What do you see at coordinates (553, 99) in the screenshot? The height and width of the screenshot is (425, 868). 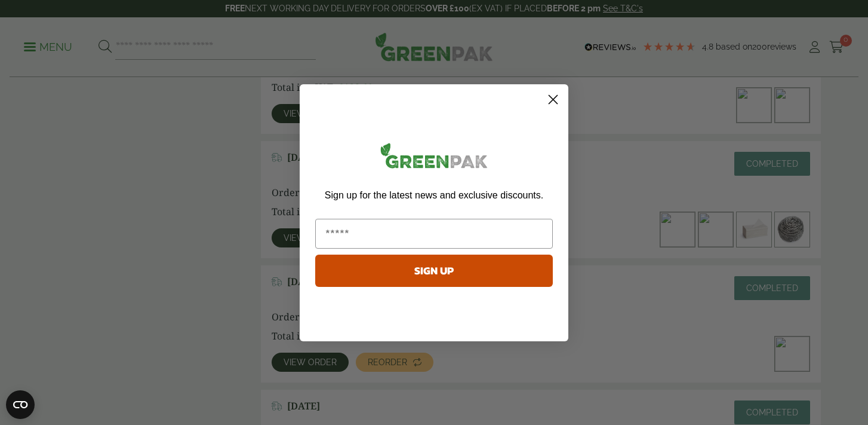 I see `button: Close dialog` at bounding box center [553, 99].